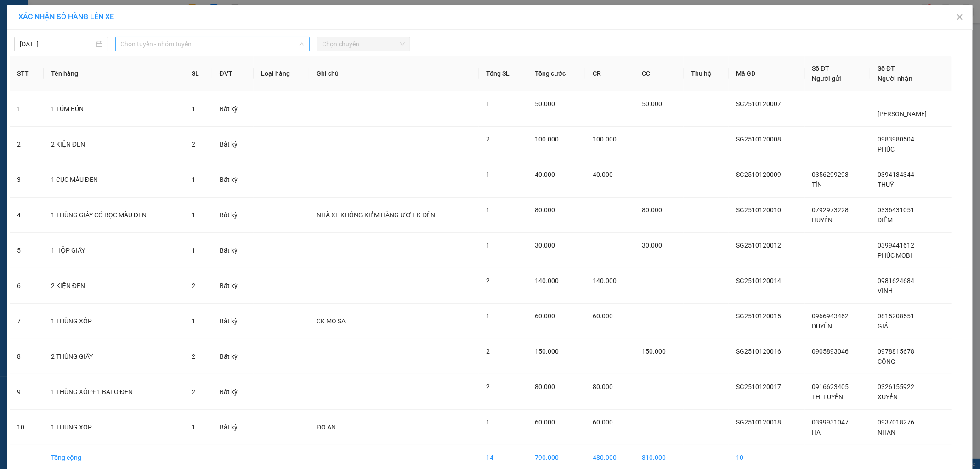 The image size is (980, 469). What do you see at coordinates (886, 149) in the screenshot?
I see `span: PHÚC` at bounding box center [886, 149].